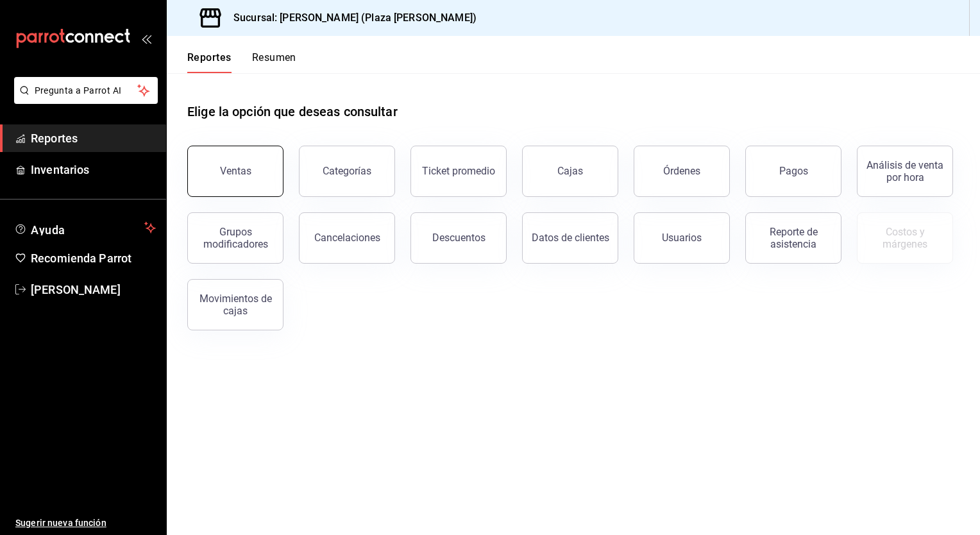  I want to click on button: Categorías, so click(347, 171).